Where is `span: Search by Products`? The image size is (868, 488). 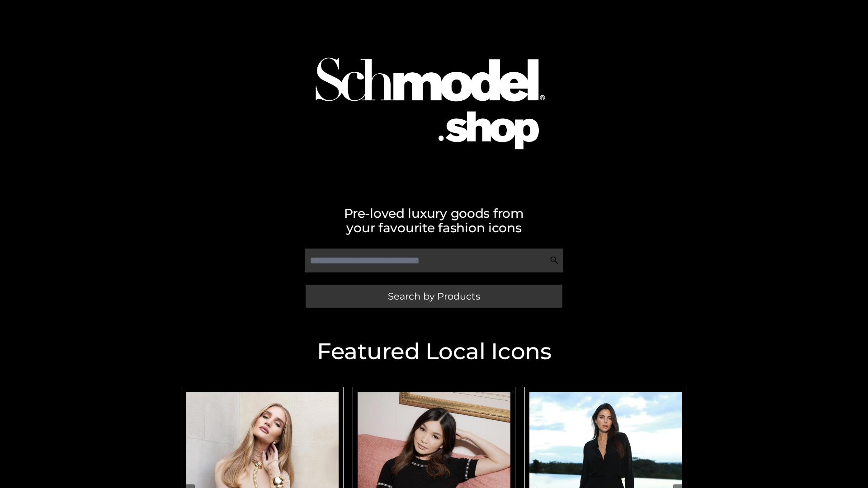
span: Search by Products is located at coordinates (434, 296).